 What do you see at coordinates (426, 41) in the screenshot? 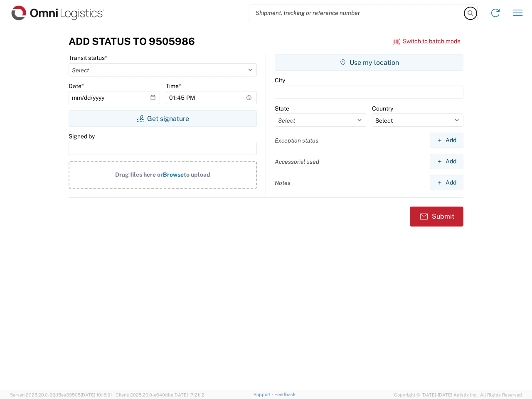
I see `button: Switch to batch mode` at bounding box center [426, 41].